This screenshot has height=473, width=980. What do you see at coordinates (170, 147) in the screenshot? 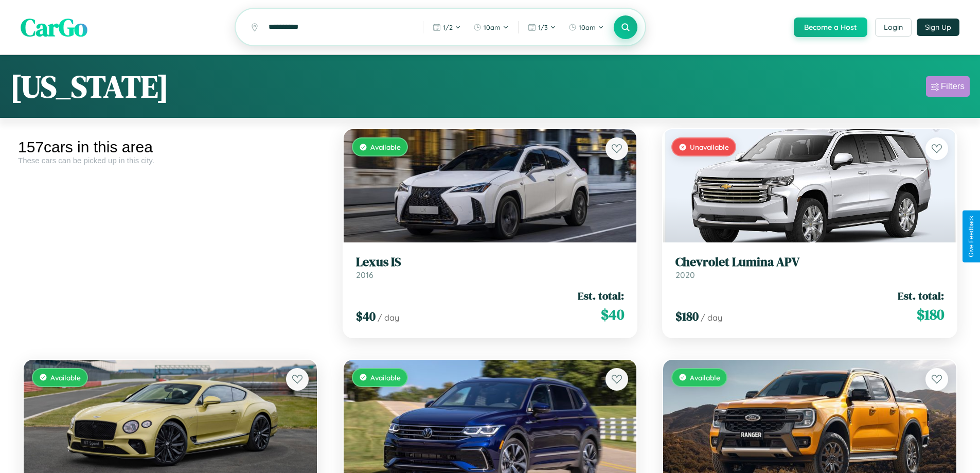
I see `div: 157 cars in this area` at bounding box center [170, 147].